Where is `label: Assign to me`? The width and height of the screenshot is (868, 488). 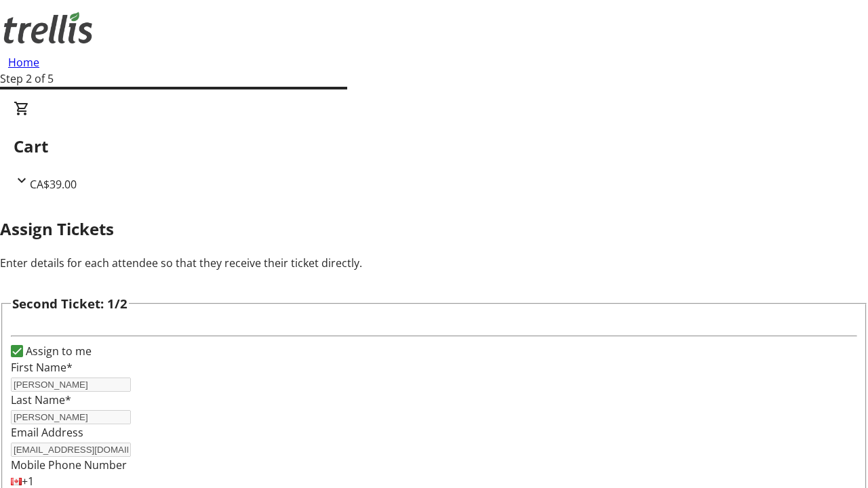
label: Assign to me is located at coordinates (57, 351).